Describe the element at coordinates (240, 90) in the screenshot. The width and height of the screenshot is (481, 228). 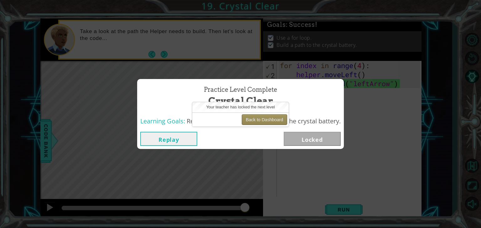
I see `span: Practice Level Complete` at that location.